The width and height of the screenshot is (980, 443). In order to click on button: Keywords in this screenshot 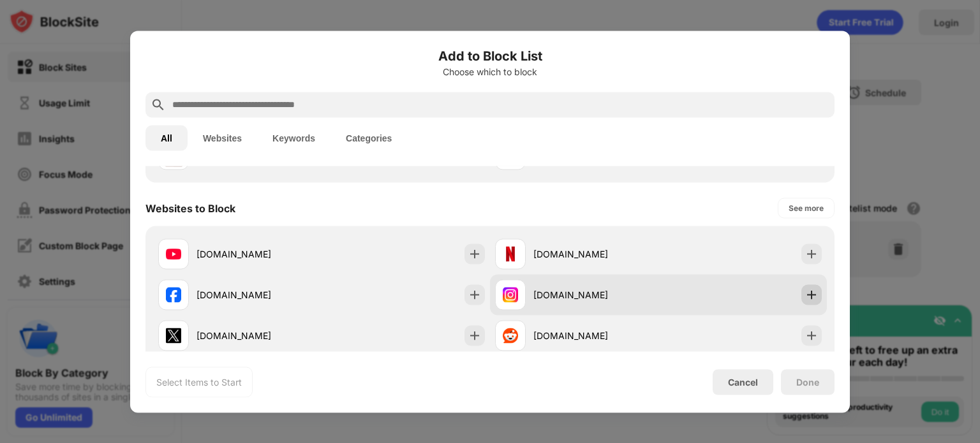, I will do `click(293, 138)`.